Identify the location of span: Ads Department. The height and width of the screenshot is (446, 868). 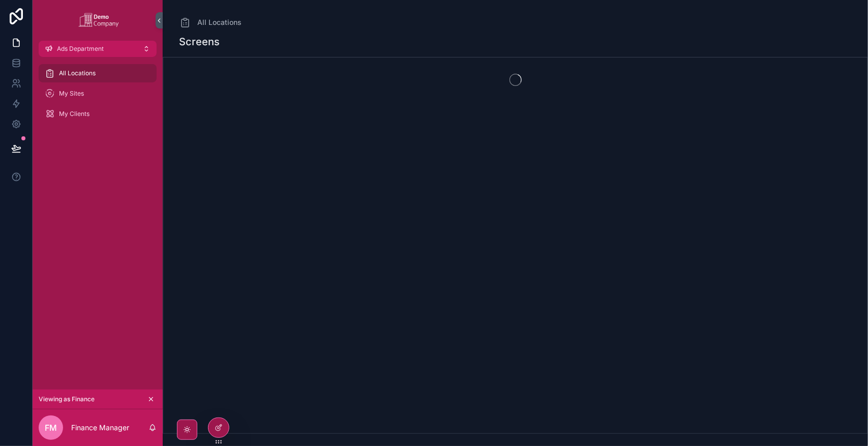
(80, 49).